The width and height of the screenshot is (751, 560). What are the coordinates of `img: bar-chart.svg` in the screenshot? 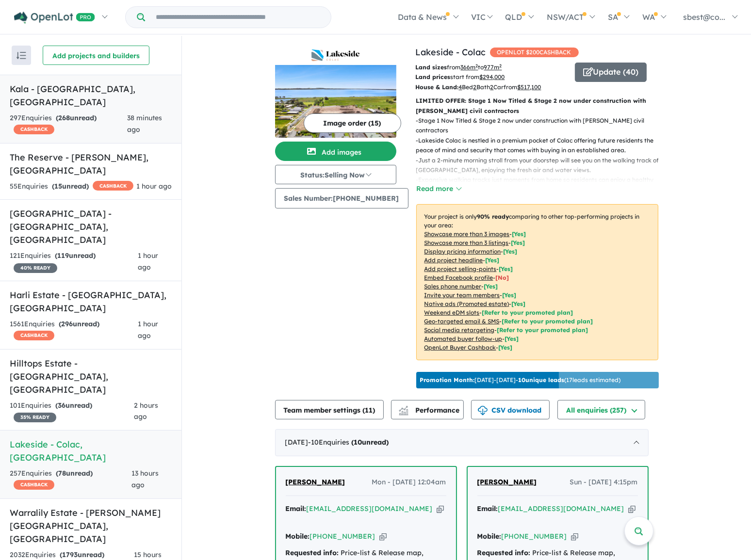 It's located at (403, 412).